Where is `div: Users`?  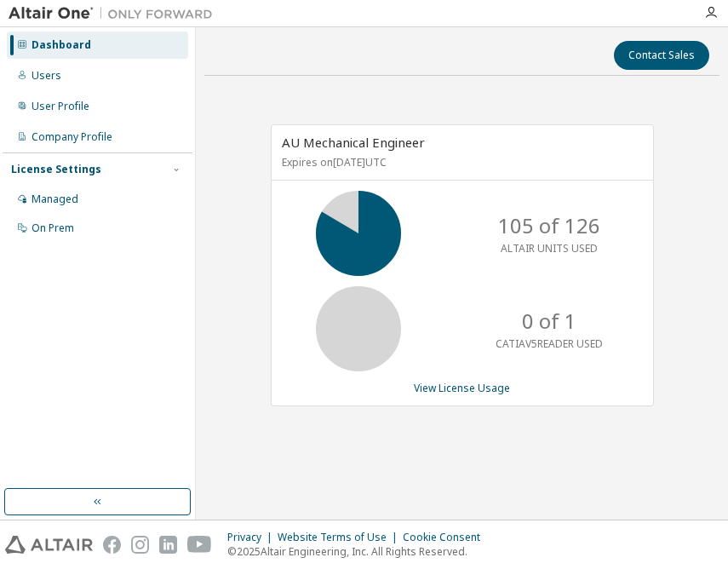
div: Users is located at coordinates (46, 75).